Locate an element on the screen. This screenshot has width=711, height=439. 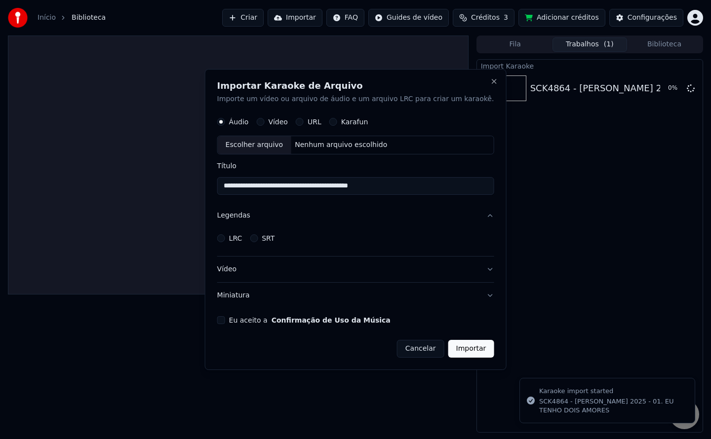
label: Eu aceito a is located at coordinates (310, 320).